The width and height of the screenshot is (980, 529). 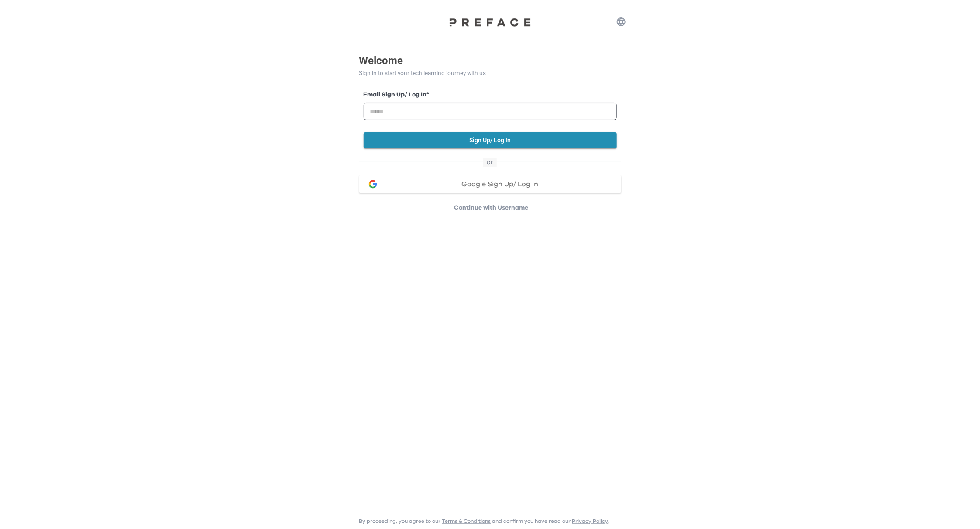 I want to click on a: Privacy Policy, so click(x=591, y=521).